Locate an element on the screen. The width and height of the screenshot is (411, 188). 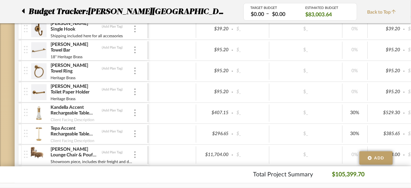
div: $529.30 is located at coordinates (386, 113).